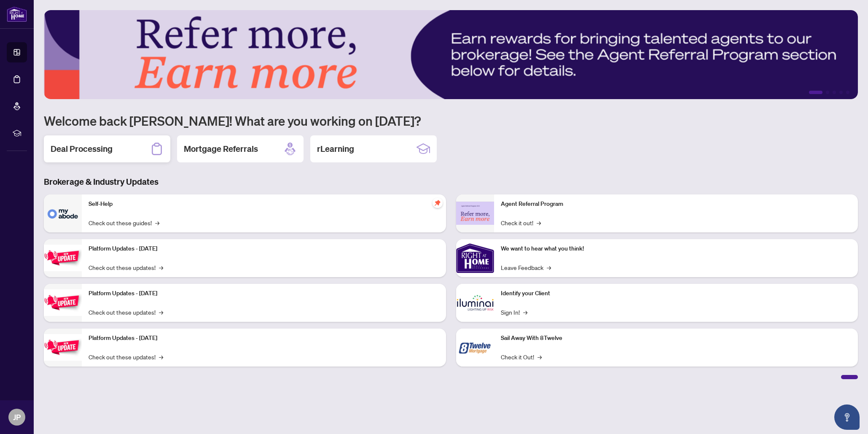 The image size is (868, 434). Describe the element at coordinates (526, 268) in the screenshot. I see `a: Leave Feedback→` at that location.